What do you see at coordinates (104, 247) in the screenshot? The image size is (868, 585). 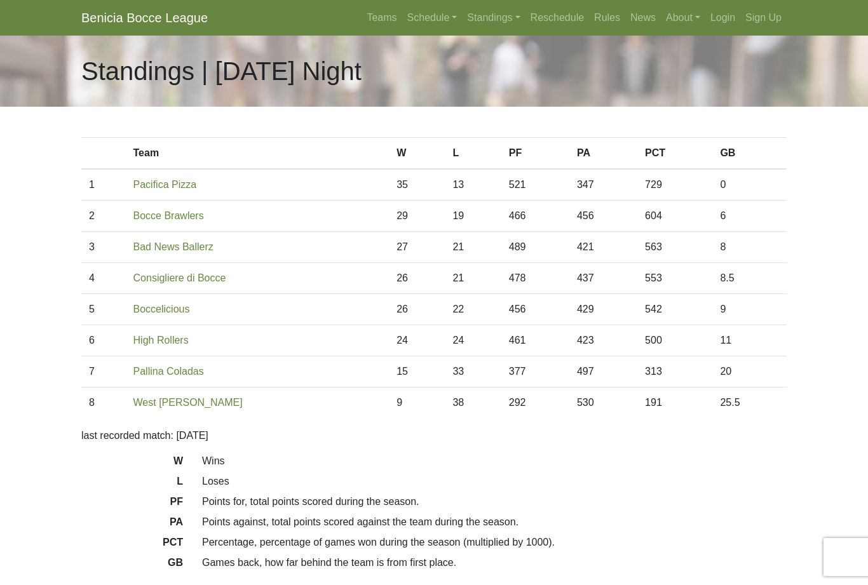 I see `td: 3` at bounding box center [104, 247].